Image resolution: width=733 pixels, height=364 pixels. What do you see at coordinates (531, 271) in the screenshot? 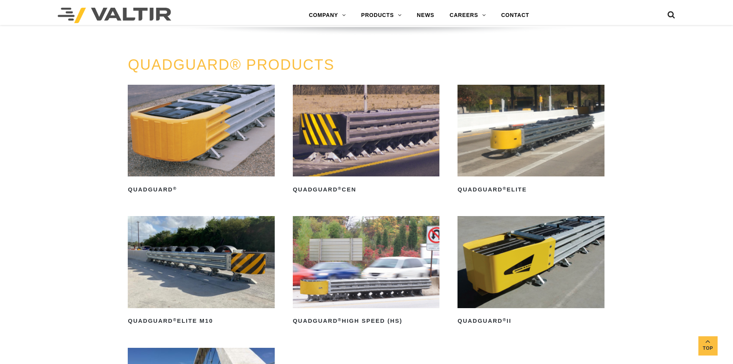
I see `a: QuadGuard®II` at bounding box center [531, 271].